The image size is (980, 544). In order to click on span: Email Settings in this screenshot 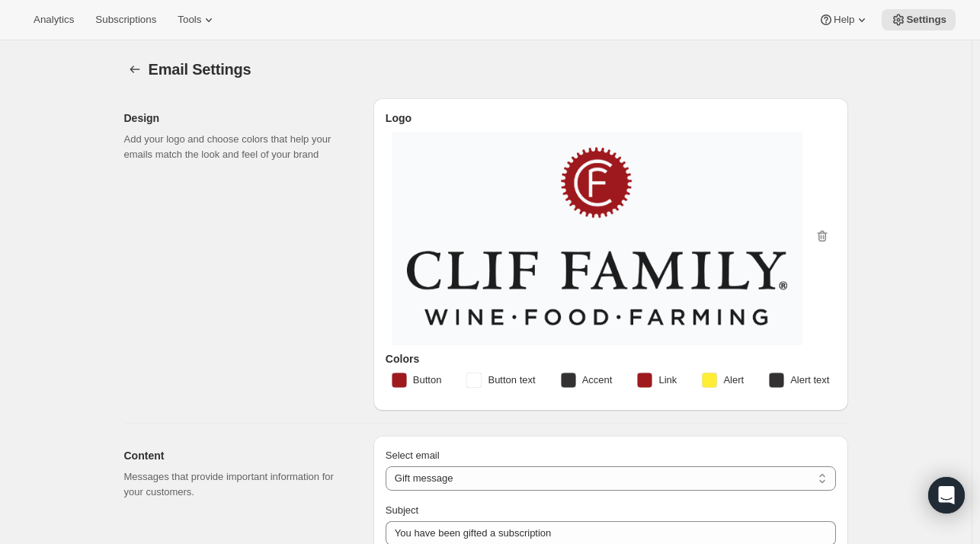, I will do `click(200, 70)`.